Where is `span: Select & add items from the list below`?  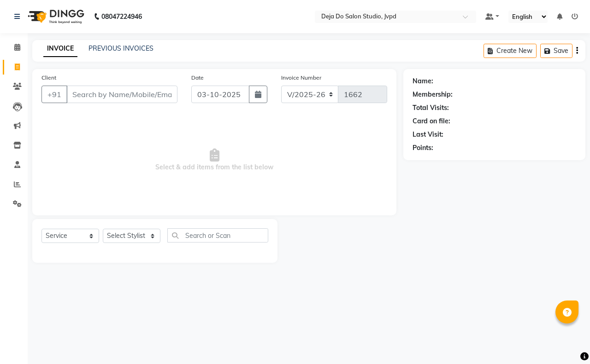
span: Select & add items from the list below is located at coordinates (214, 160).